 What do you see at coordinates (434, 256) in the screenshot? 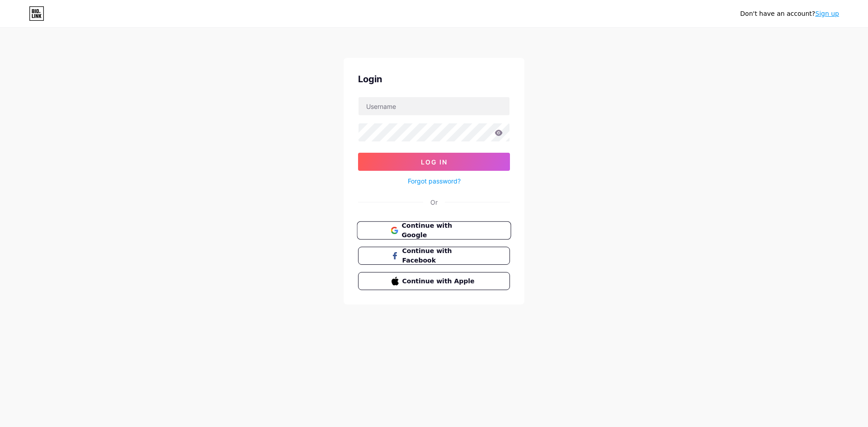
I see `button: Continue with Facebook` at bounding box center [434, 256].